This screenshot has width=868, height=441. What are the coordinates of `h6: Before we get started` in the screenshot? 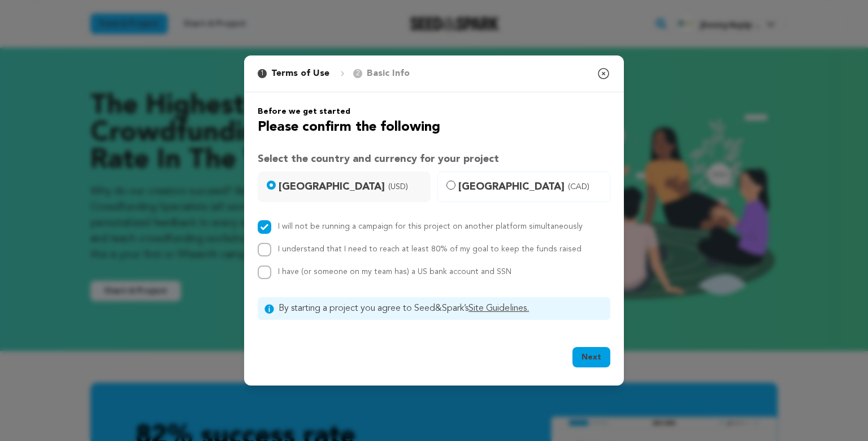 It's located at (434, 111).